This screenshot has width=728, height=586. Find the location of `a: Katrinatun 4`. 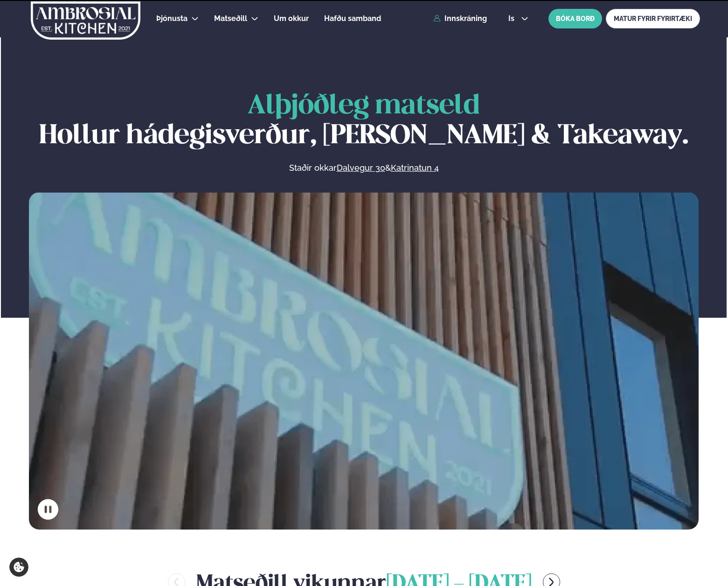

a: Katrinatun 4 is located at coordinates (415, 168).